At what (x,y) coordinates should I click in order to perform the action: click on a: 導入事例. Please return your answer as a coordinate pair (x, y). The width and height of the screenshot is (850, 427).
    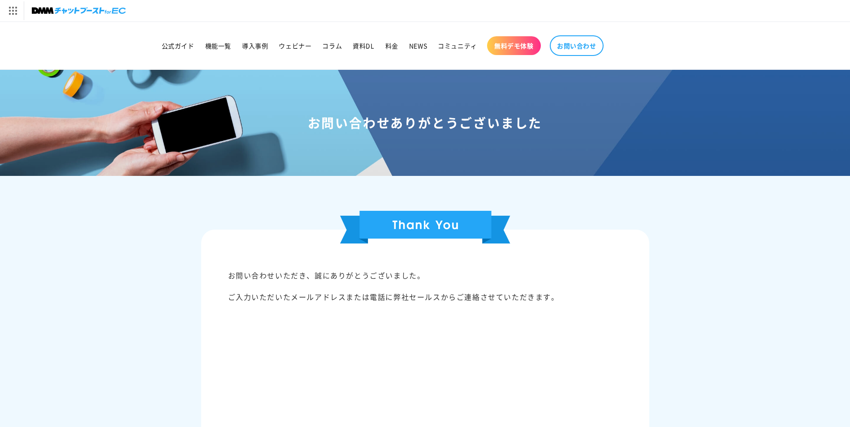
    Looking at the image, I should click on (255, 46).